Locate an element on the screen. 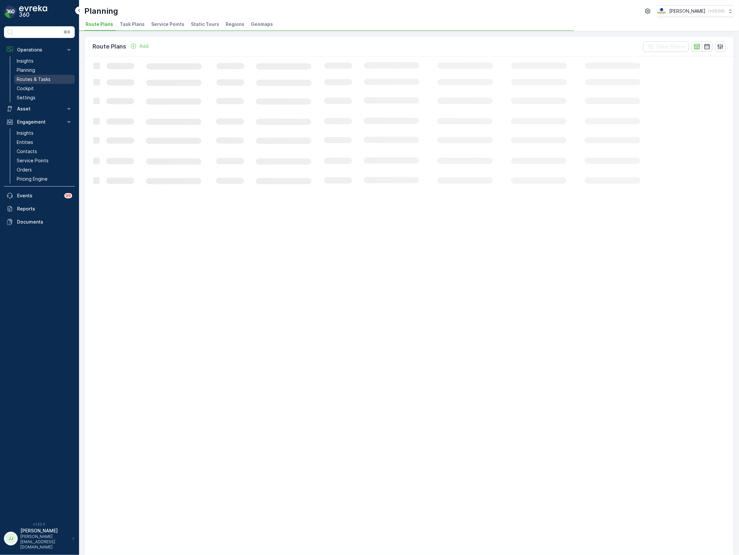  p: Entities is located at coordinates (25, 142).